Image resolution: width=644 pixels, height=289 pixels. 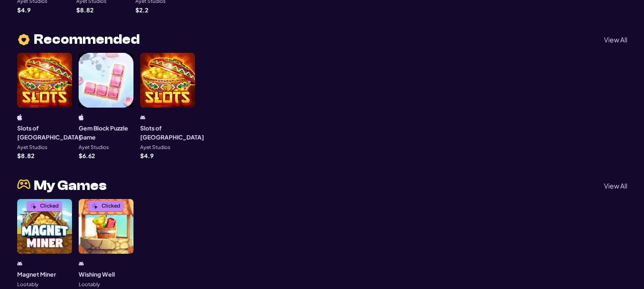 I want to click on span: Recommended, so click(x=87, y=40).